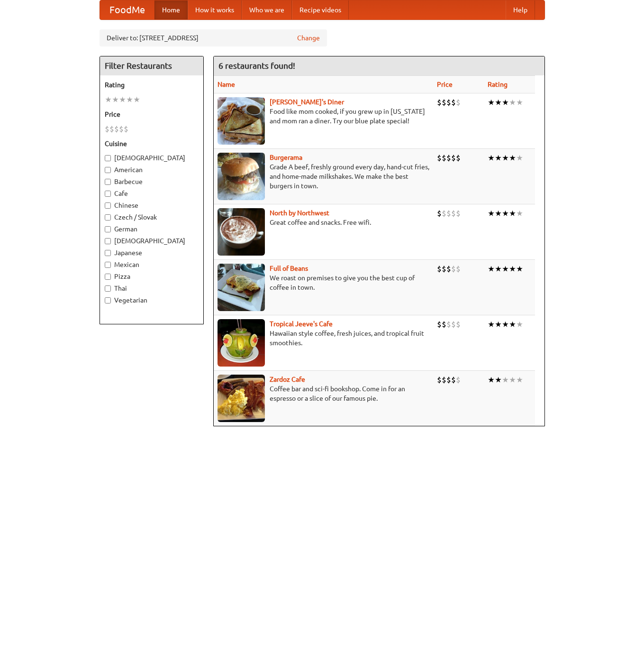 This screenshot has width=644, height=671. Describe the element at coordinates (108, 229) in the screenshot. I see `input: German` at that location.